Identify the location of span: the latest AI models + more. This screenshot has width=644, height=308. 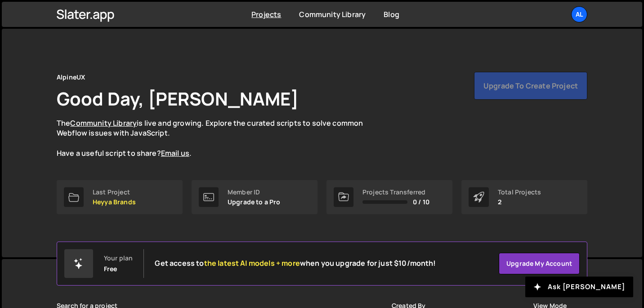
(252, 263).